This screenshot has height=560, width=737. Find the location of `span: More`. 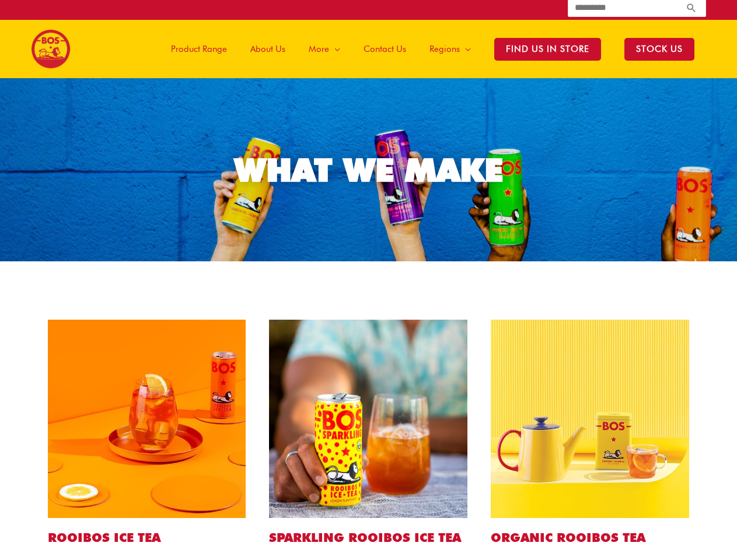

span: More is located at coordinates (319, 49).